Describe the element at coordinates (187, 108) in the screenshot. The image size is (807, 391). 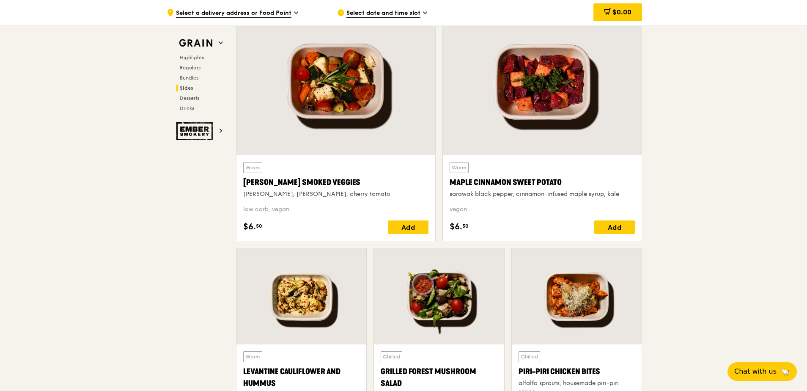
I see `span: Drinks` at that location.